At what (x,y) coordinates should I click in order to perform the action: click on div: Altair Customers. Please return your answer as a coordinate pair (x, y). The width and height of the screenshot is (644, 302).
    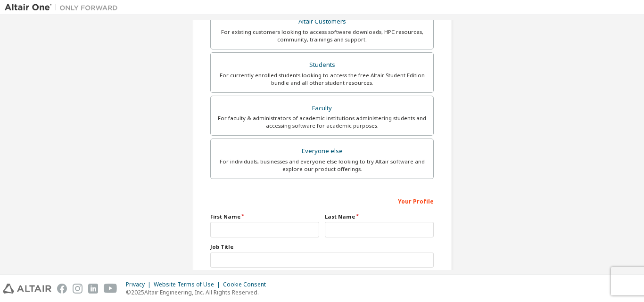
    Looking at the image, I should click on (322, 22).